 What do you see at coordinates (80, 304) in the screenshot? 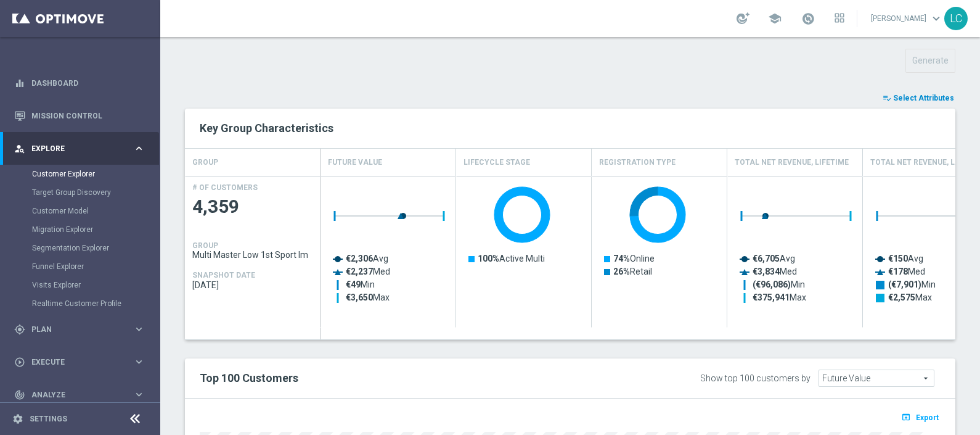
I see `a: Realtime Customer Profile` at bounding box center [80, 304].